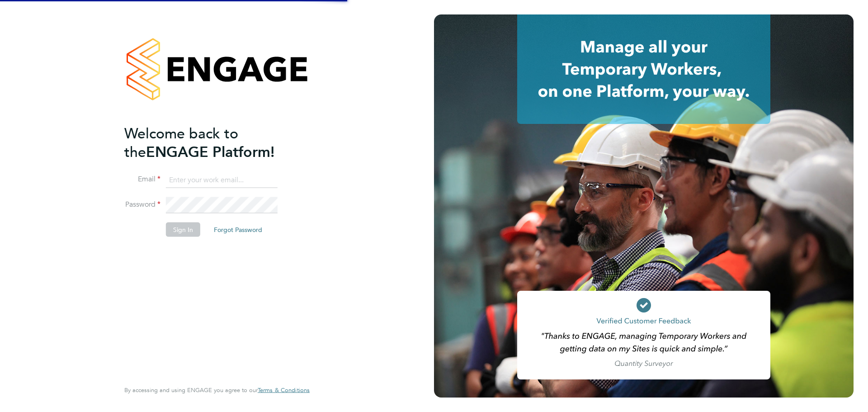 The height and width of the screenshot is (412, 868). I want to click on button: Sign In, so click(183, 230).